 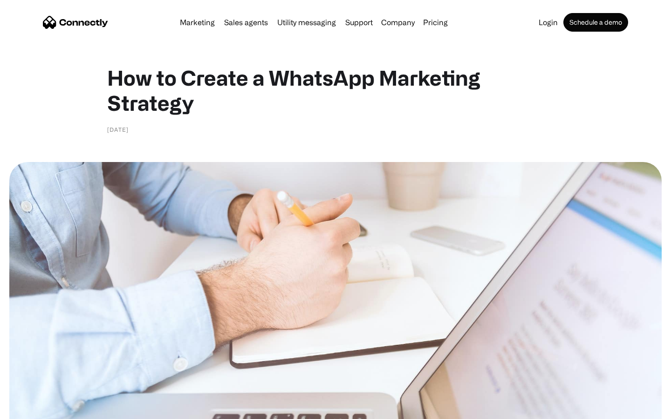 What do you see at coordinates (596, 22) in the screenshot?
I see `a: Schedule a demo` at bounding box center [596, 22].